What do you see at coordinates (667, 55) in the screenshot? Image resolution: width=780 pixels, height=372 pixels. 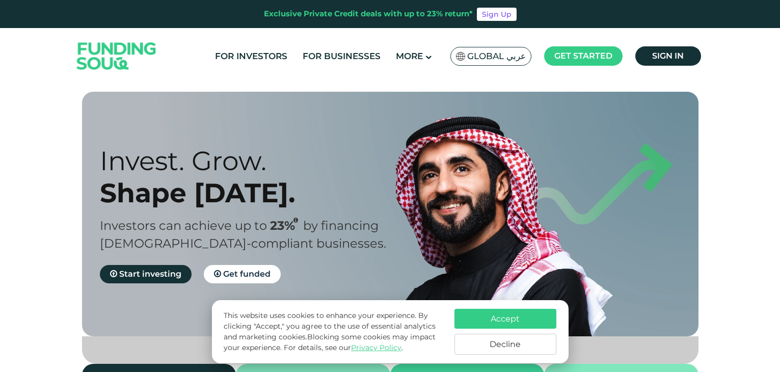 I see `span: Sign in` at bounding box center [667, 55].